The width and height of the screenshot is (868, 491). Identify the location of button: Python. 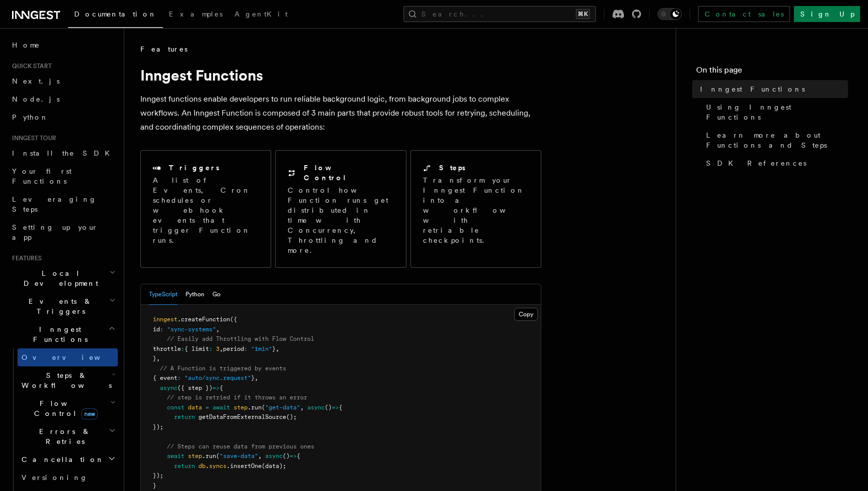
(195, 294).